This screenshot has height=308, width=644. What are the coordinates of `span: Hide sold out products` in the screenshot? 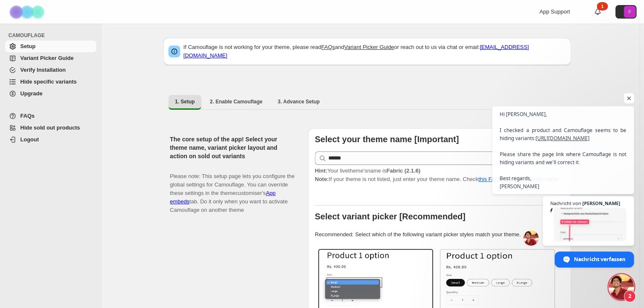 It's located at (50, 127).